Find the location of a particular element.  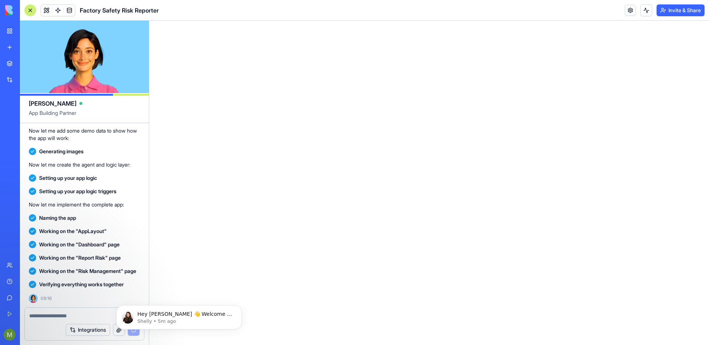

span: Working on the "AppLayout" is located at coordinates (73, 231).